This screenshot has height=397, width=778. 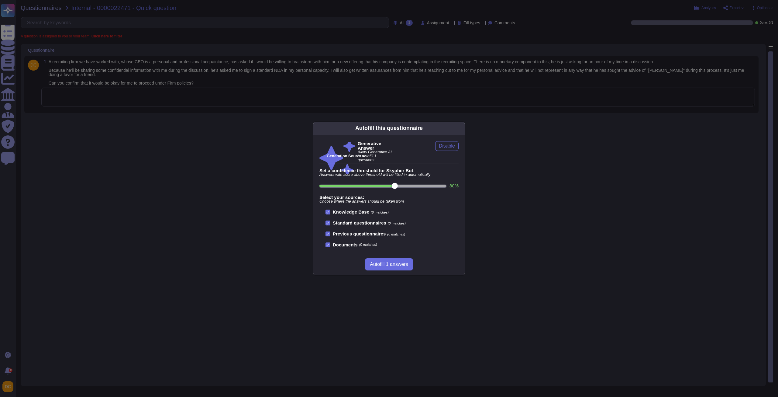 I want to click on div: Autofill this questionnaire, so click(x=389, y=128).